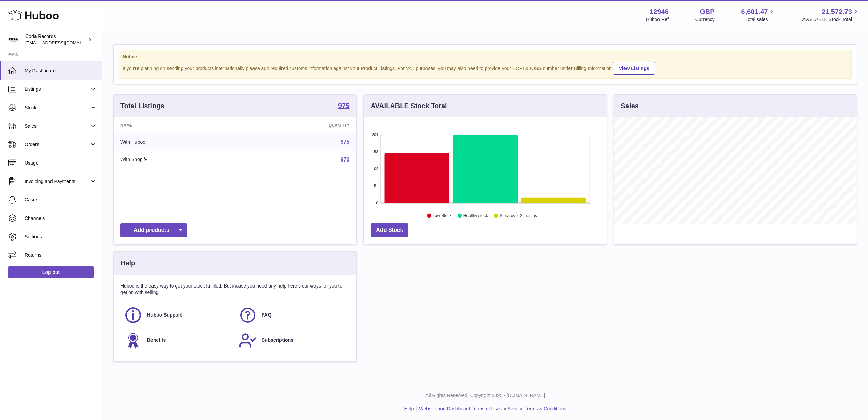 Image resolution: width=868 pixels, height=420 pixels. What do you see at coordinates (61, 218) in the screenshot?
I see `span: Channels` at bounding box center [61, 218].